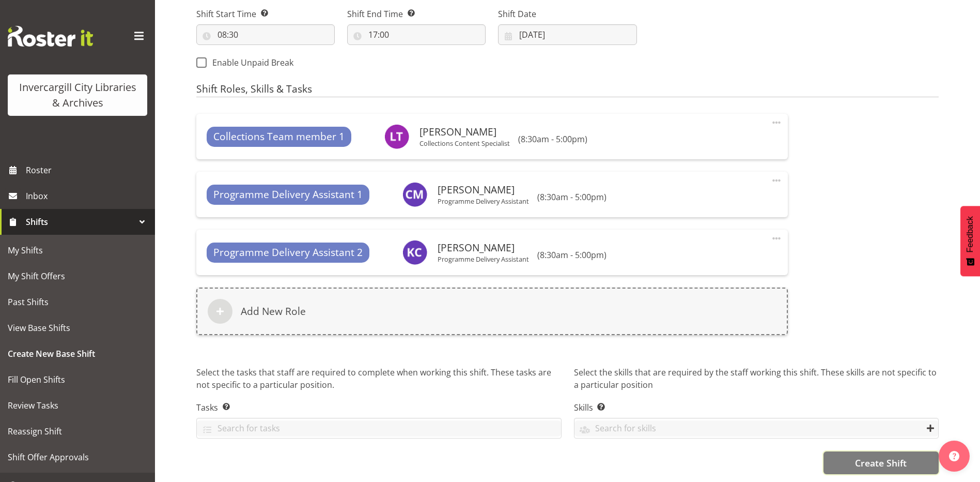 This screenshot has width=980, height=482. Describe the element at coordinates (80, 222) in the screenshot. I see `span: Shifts` at that location.